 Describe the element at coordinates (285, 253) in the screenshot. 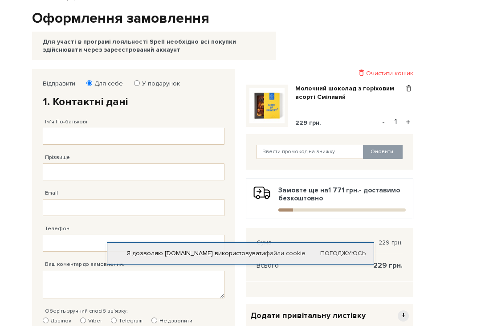

I see `a: файли cookie` at that location.